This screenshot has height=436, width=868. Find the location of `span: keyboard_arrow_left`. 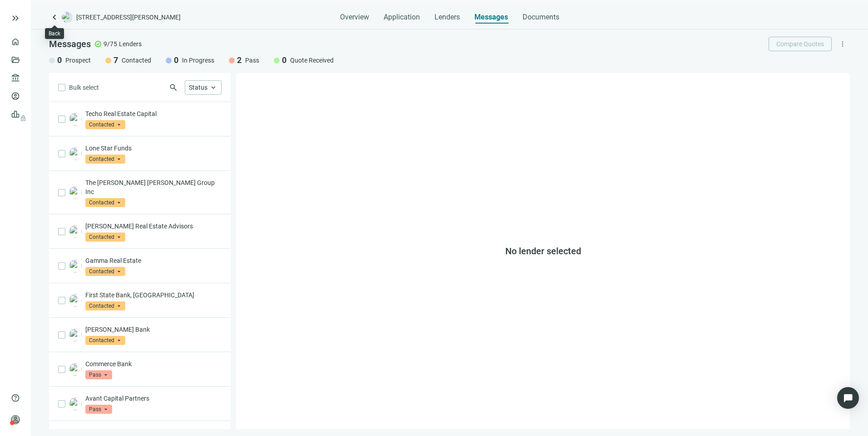

span: keyboard_arrow_left is located at coordinates (54, 17).